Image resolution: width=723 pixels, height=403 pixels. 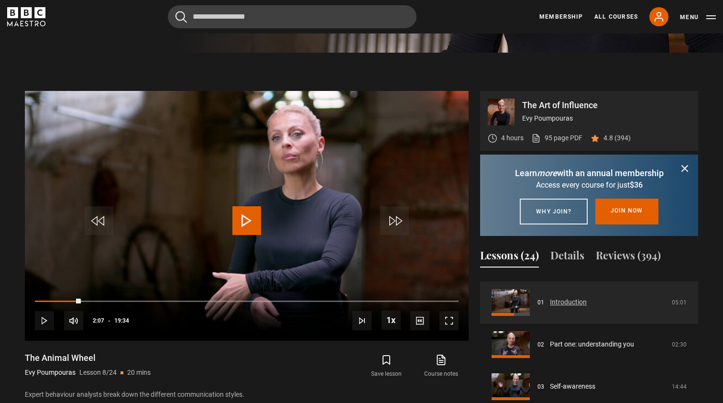 I want to click on h1: The Animal Wheel, so click(x=88, y=358).